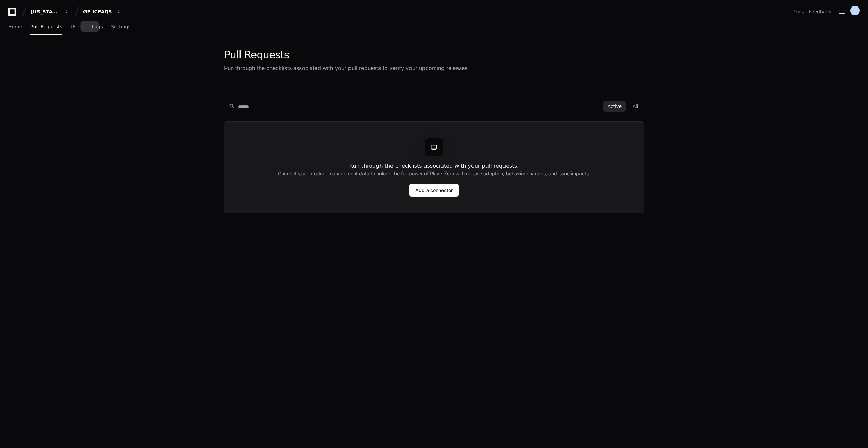  I want to click on div: Run through the checklists associated with your pull requests to verify your upcoming releases., so click(347, 68).